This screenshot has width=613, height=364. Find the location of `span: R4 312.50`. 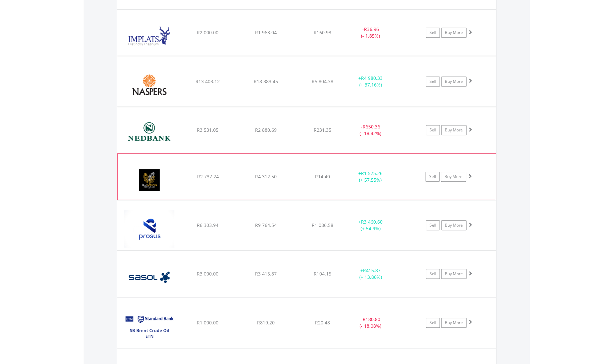

span: R4 312.50 is located at coordinates (266, 176).